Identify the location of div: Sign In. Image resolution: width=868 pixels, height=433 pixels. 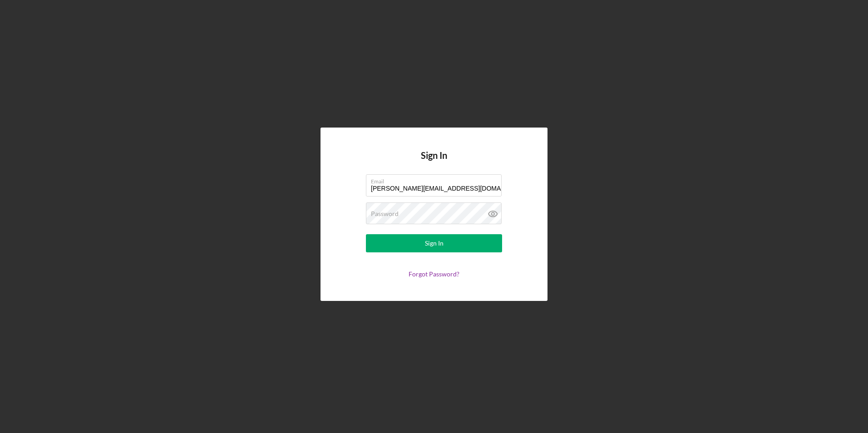
(434, 243).